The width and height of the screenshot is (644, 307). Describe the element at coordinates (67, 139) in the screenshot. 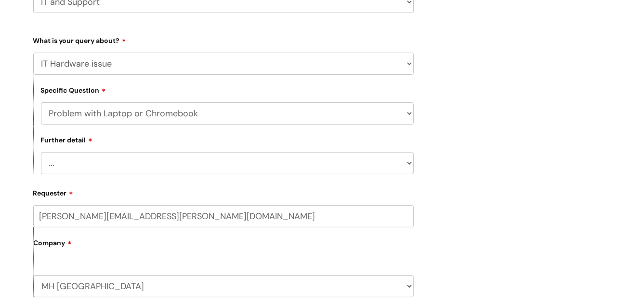

I see `label: Further detail` at that location.